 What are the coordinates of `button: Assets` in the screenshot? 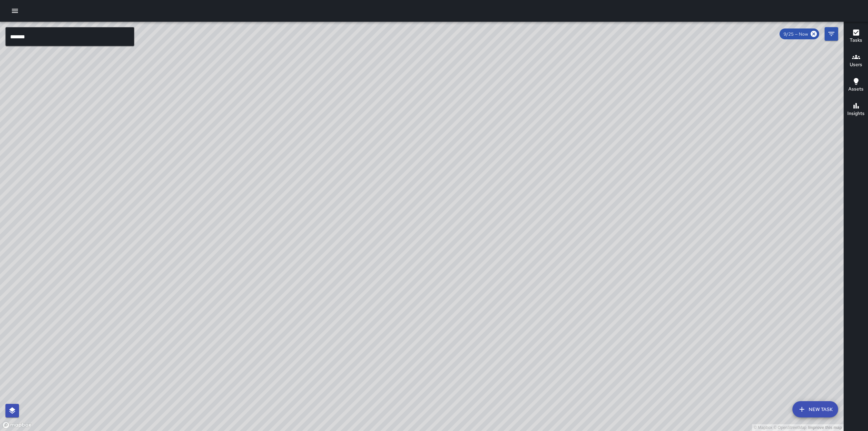 It's located at (856, 85).